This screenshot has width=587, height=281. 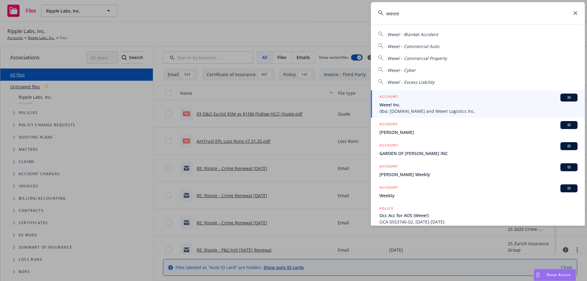 I want to click on button: Nova Assist, so click(x=554, y=275).